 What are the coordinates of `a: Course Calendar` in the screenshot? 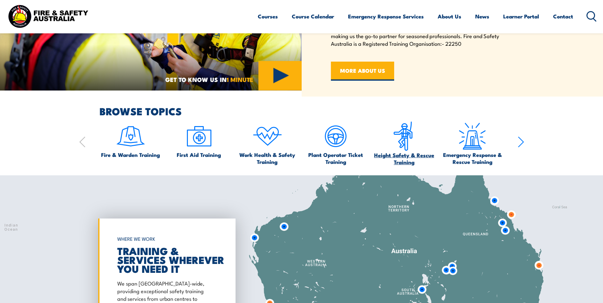 It's located at (313, 16).